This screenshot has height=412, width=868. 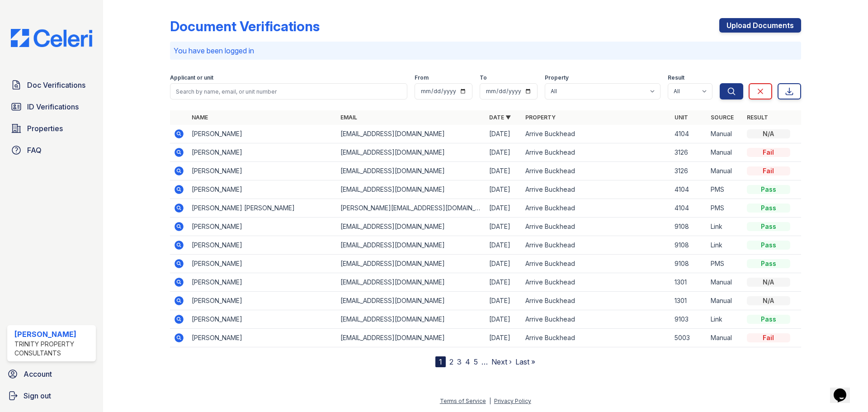 I want to click on label: From, so click(x=422, y=78).